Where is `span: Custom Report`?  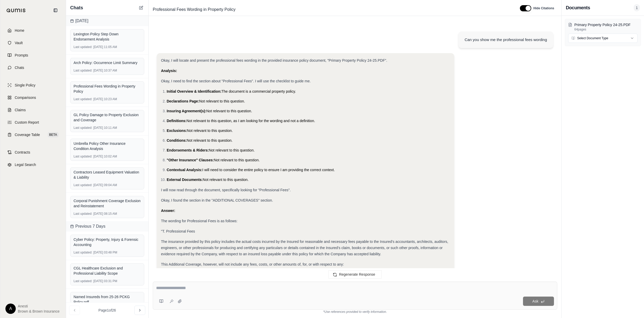
span: Custom Report is located at coordinates (27, 123).